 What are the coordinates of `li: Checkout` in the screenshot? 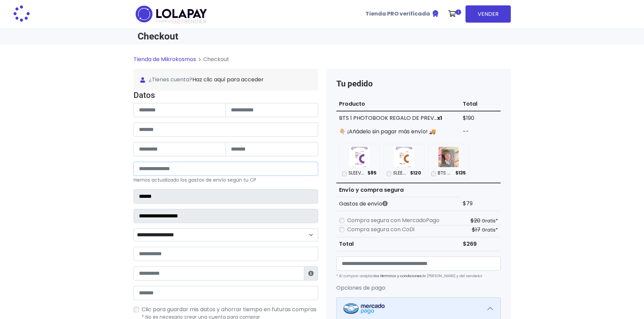 It's located at (213, 59).